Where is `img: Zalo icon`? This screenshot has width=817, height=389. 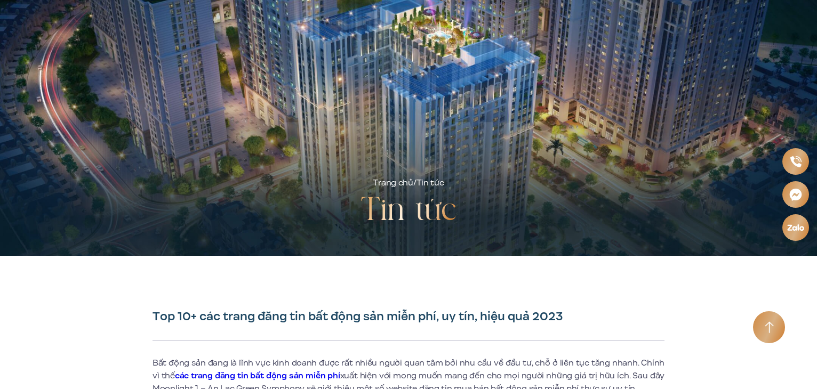
img: Zalo icon is located at coordinates (795, 228).